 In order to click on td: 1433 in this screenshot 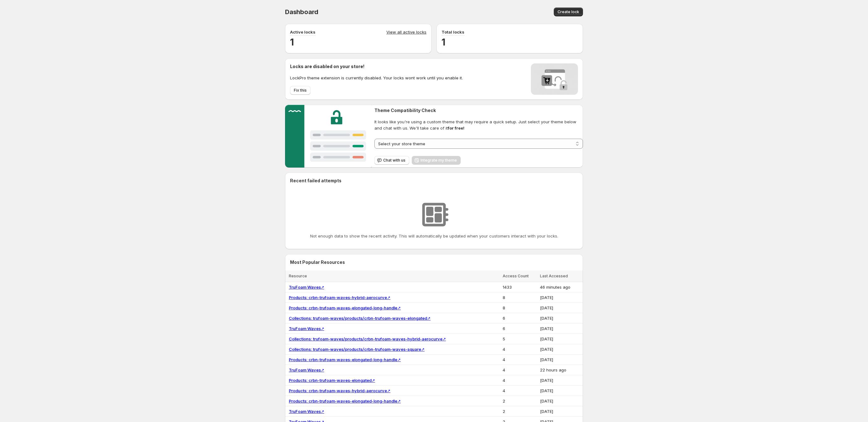, I will do `click(520, 287)`.